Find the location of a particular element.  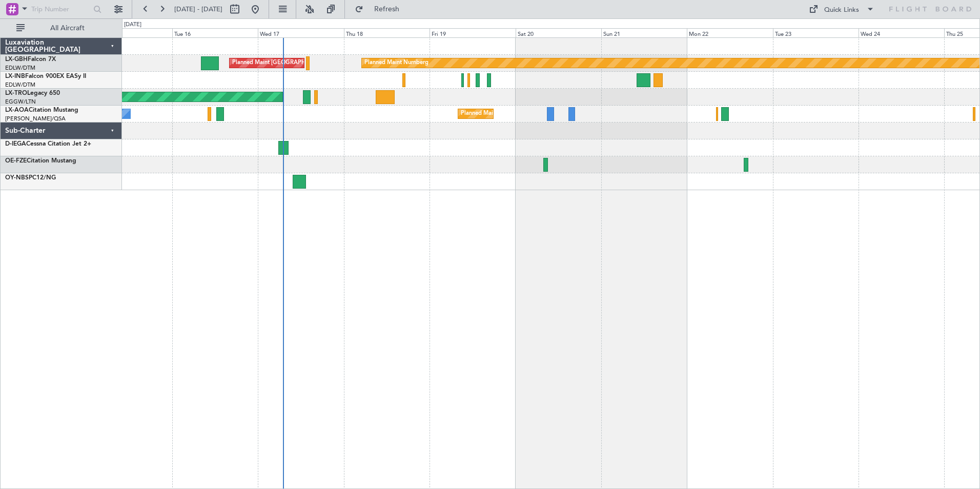

button: All Aircraft is located at coordinates (61, 28).